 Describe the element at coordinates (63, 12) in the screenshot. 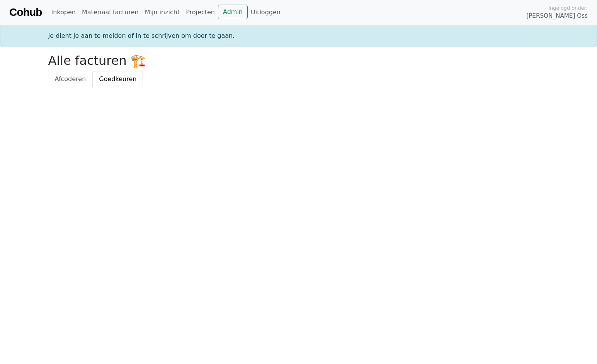

I see `a: Inkopen` at that location.